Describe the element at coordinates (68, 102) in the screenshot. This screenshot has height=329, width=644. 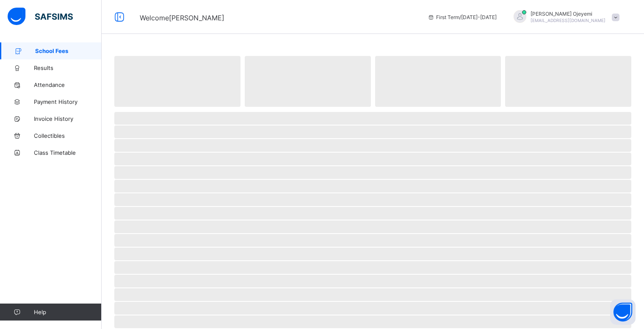
I see `span: Payment History` at that location.